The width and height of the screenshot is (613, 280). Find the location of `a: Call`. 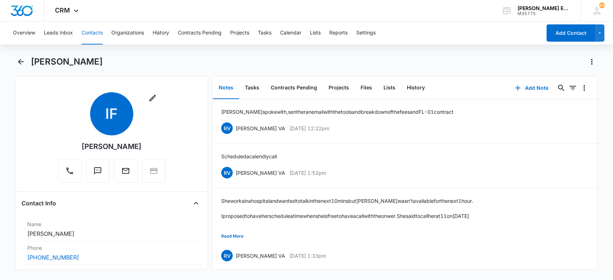

a: Call is located at coordinates (70, 173).